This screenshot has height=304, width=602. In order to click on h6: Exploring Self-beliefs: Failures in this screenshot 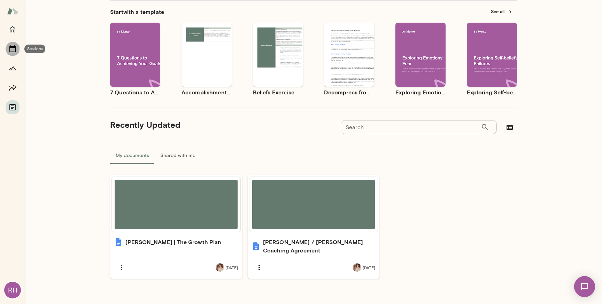, I will do `click(492, 92)`.